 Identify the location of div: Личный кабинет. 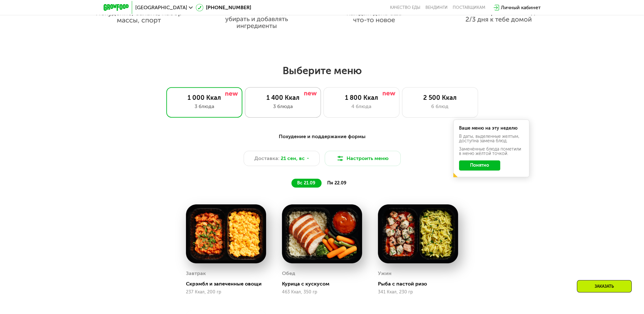
(521, 8).